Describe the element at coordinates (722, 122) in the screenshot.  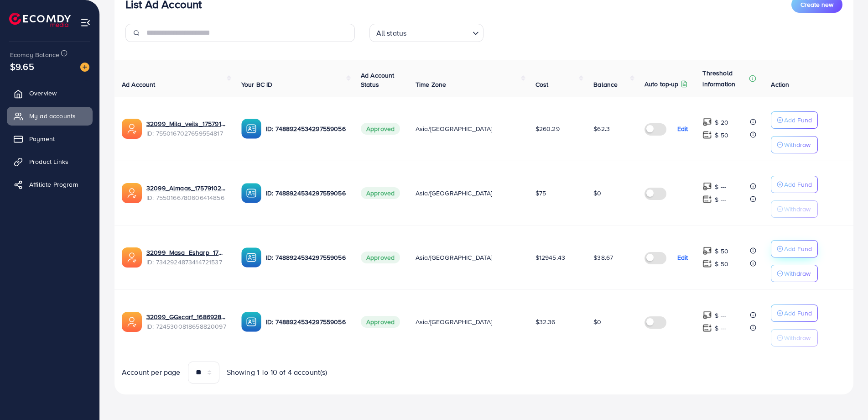
I see `p: $ 20` at that location.